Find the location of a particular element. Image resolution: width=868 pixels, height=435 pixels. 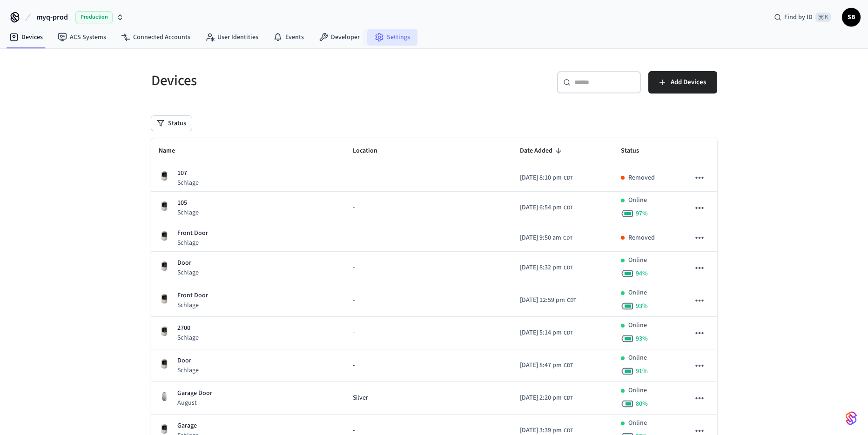

span: SB is located at coordinates (852, 17).